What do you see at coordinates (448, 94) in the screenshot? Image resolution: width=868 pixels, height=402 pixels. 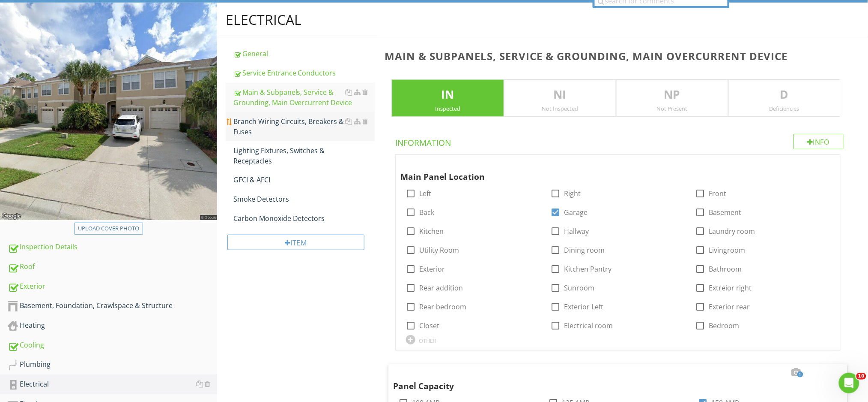 I see `p: IN` at bounding box center [448, 94].